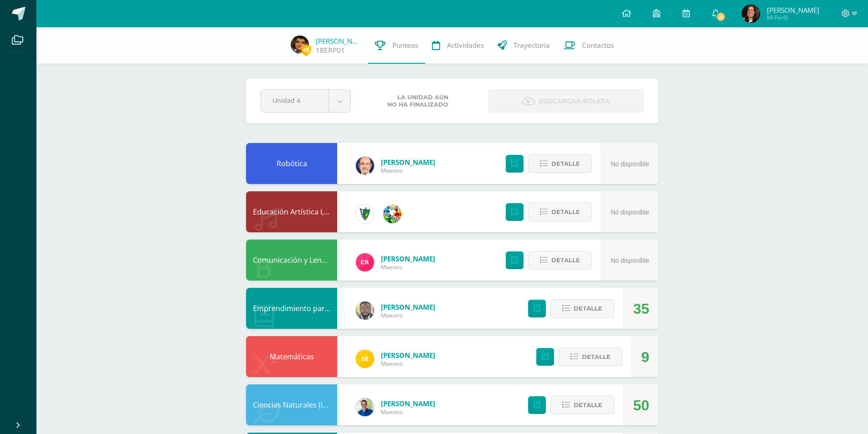 The width and height of the screenshot is (868, 434). I want to click on img: 712781701cd376c1a616437b5c60ae46.png, so click(365, 311).